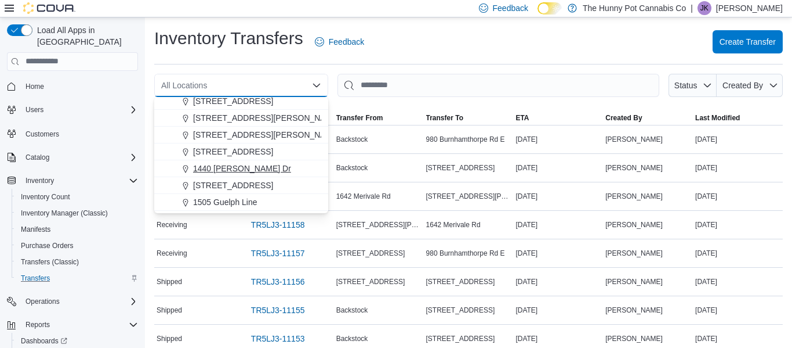  I want to click on button: Transfer To, so click(469, 118).